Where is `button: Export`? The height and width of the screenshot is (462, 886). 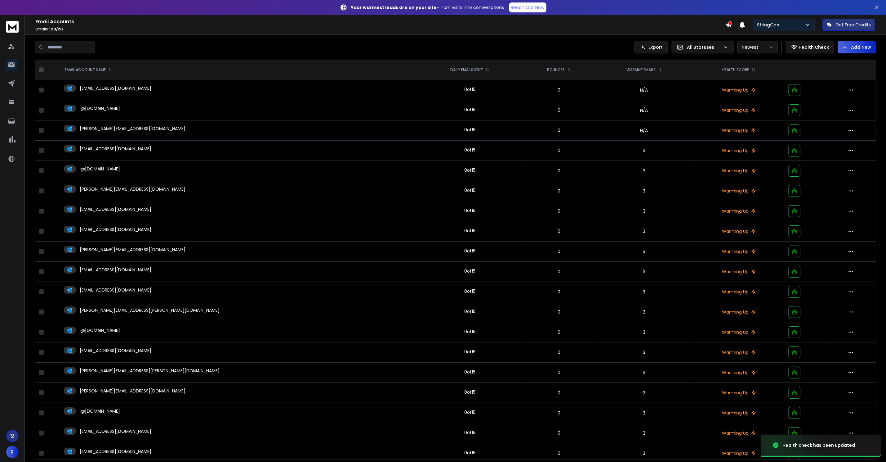
button: Export is located at coordinates (652, 47).